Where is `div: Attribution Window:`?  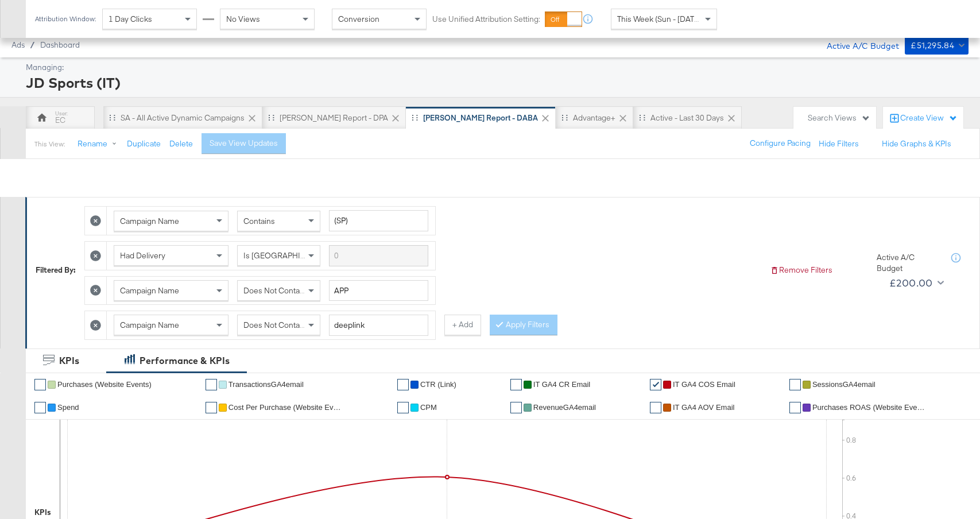
div: Attribution Window: is located at coordinates (66, 19).